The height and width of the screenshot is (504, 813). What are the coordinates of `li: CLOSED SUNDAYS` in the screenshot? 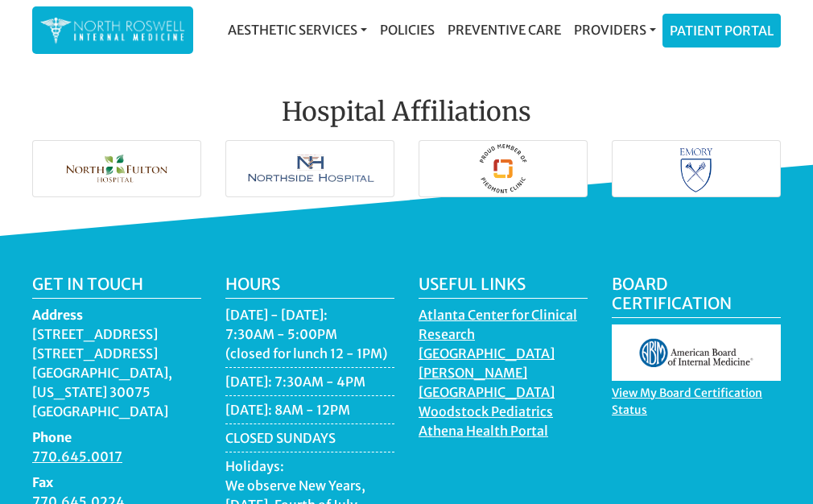 It's located at (310, 440).